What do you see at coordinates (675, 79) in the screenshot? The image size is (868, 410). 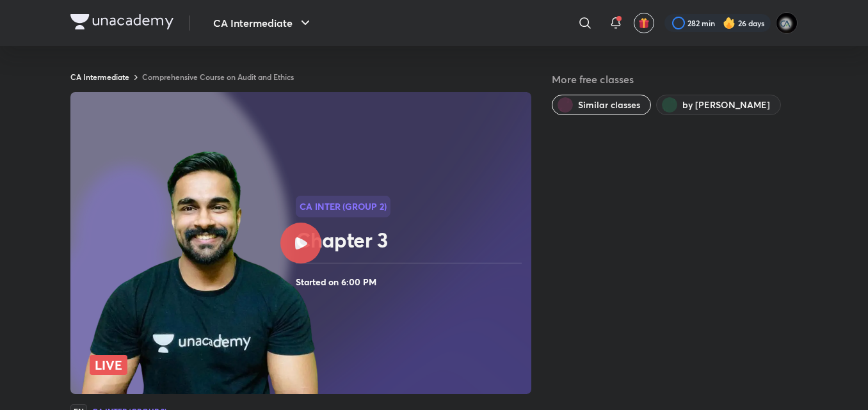 I see `h5: More free classes` at bounding box center [675, 79].